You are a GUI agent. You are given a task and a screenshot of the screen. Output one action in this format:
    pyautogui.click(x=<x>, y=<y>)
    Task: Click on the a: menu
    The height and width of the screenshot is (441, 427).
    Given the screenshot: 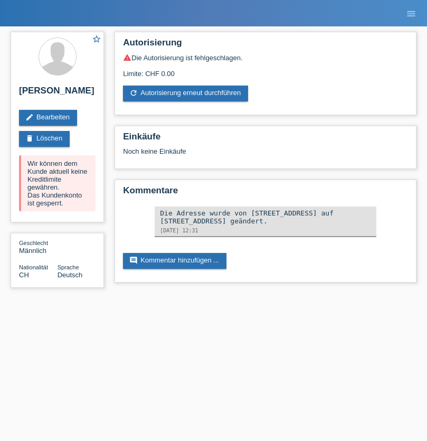 What is the action you would take?
    pyautogui.click(x=411, y=13)
    